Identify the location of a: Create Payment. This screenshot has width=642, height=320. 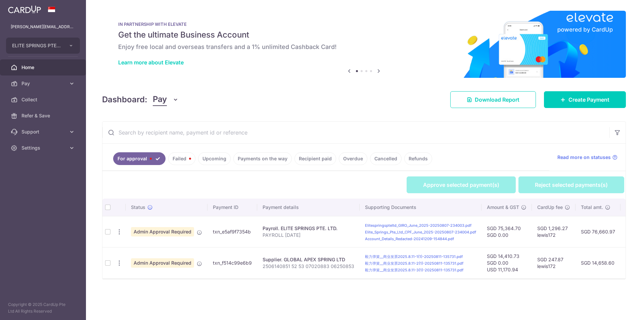
(585, 100).